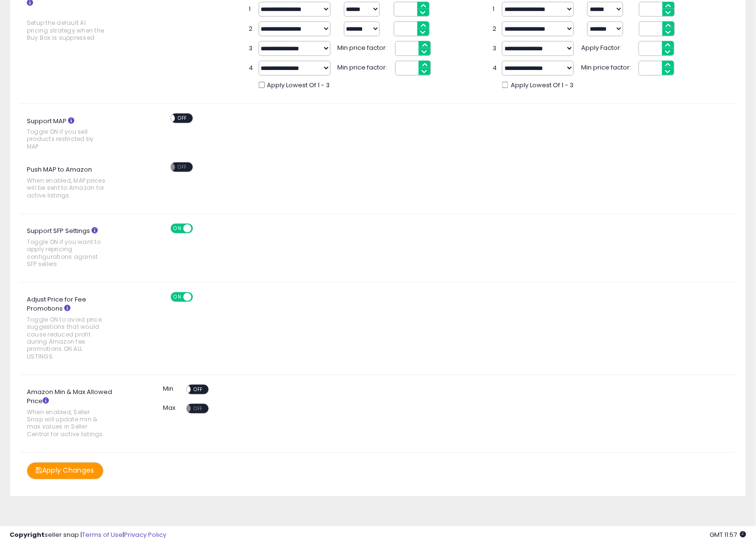 The image size is (756, 545). I want to click on a: Privacy Policy, so click(145, 534).